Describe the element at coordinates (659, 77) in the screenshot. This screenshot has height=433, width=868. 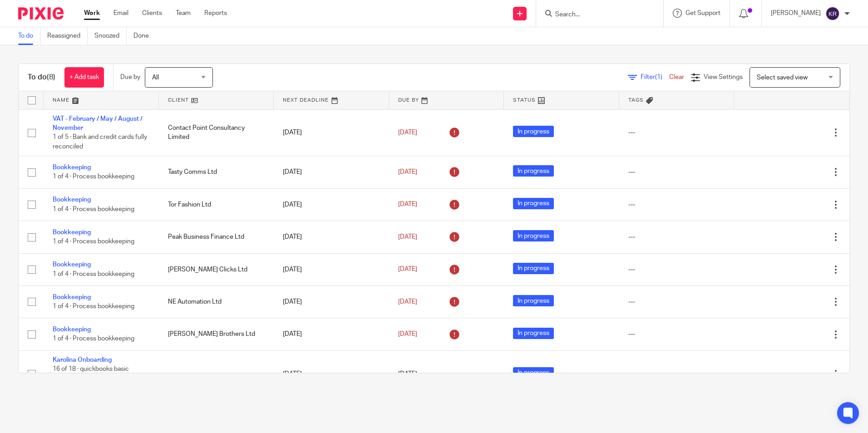
I see `span: (1)` at that location.